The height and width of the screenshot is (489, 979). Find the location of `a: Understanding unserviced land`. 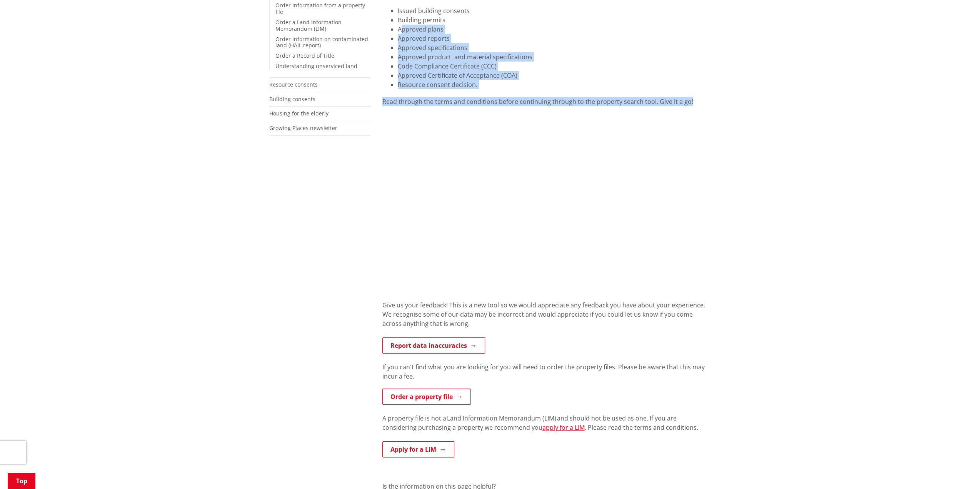

a: Understanding unserviced land is located at coordinates (316, 66).